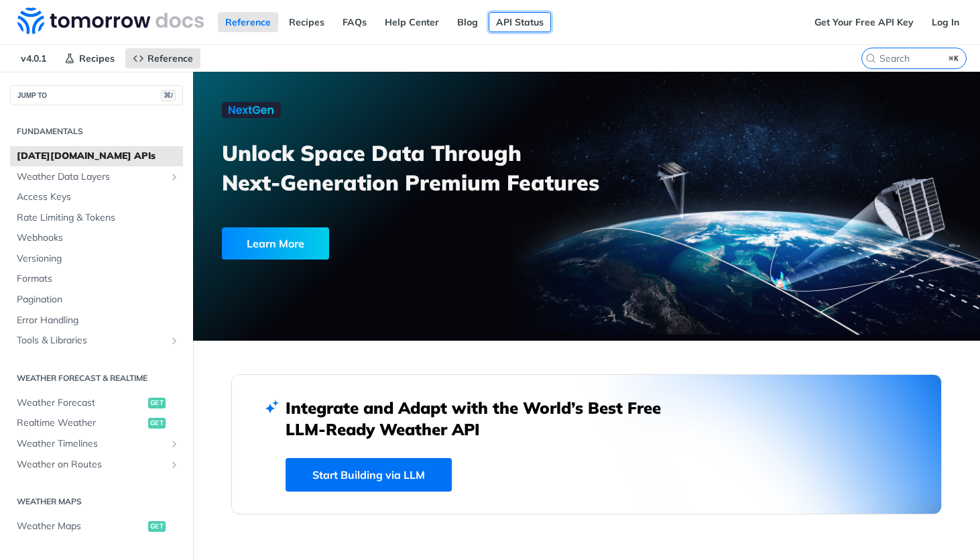 The width and height of the screenshot is (980, 560). What do you see at coordinates (98, 197) in the screenshot?
I see `span: Access Keys` at bounding box center [98, 197].